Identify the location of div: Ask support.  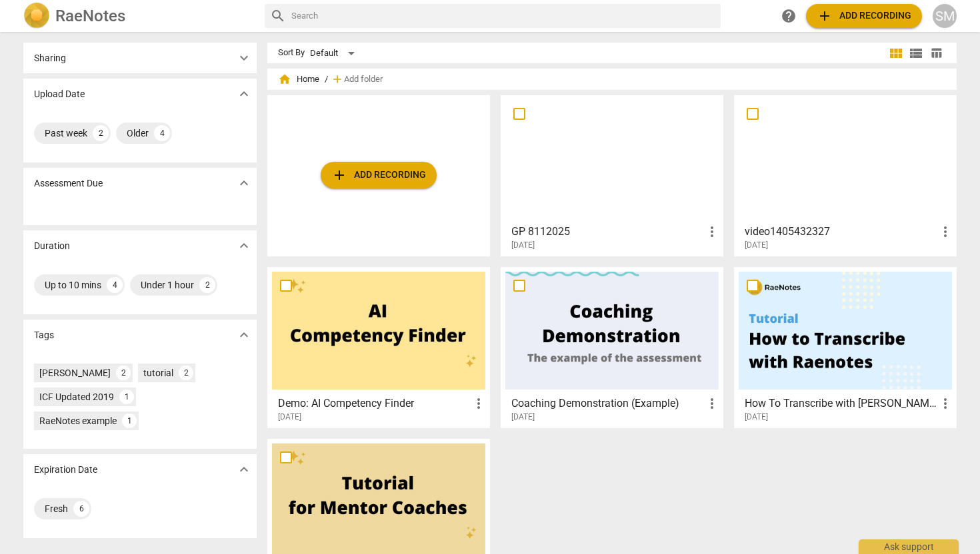
(909, 547).